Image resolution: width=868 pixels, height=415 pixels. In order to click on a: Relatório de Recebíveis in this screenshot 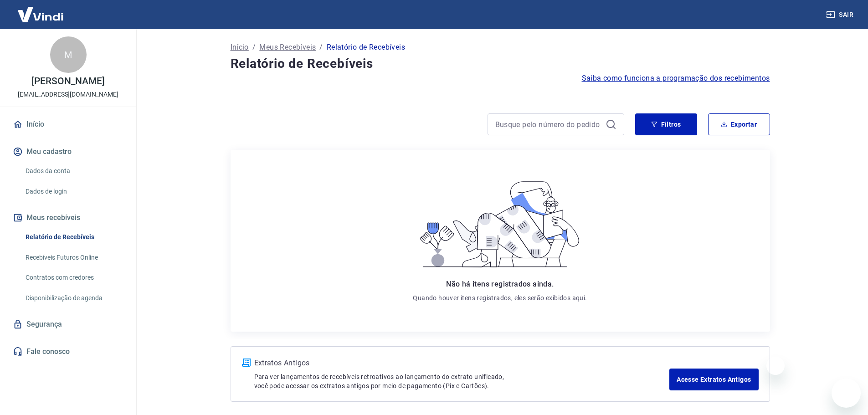, I will do `click(73, 237)`.